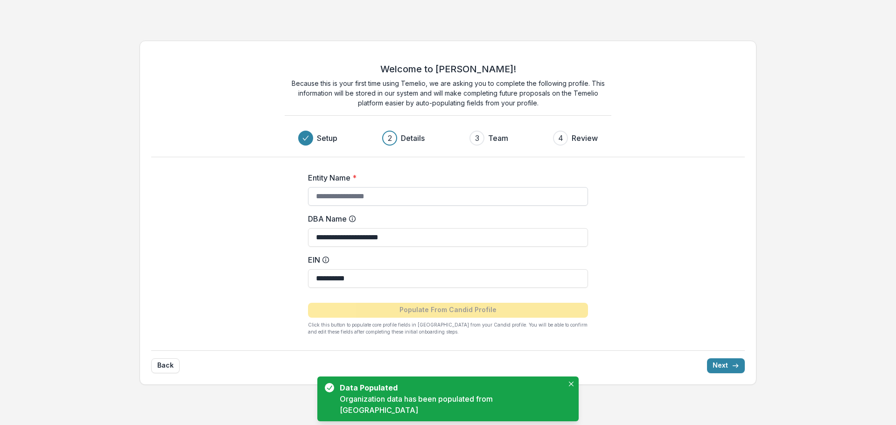 The height and width of the screenshot is (425, 896). I want to click on div: 3, so click(477, 138).